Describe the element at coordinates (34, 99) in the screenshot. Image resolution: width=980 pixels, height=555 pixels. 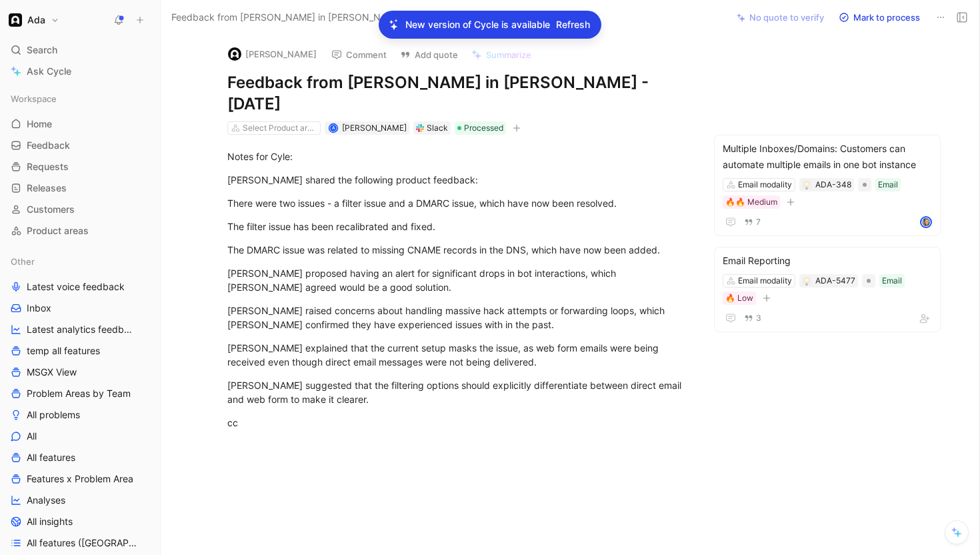
I see `span: Workspace` at that location.